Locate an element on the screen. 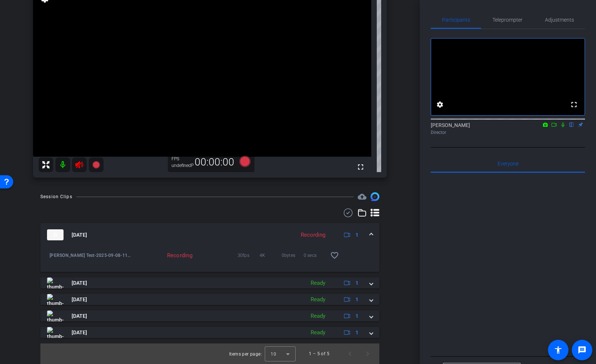 This screenshot has height=364, width=596. span: 0bytes is located at coordinates (293, 255).